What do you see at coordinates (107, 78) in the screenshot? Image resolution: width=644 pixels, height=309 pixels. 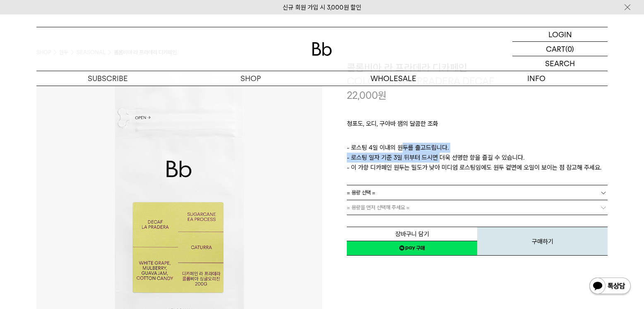 I see `a: SUBSCRIBE` at bounding box center [107, 78].